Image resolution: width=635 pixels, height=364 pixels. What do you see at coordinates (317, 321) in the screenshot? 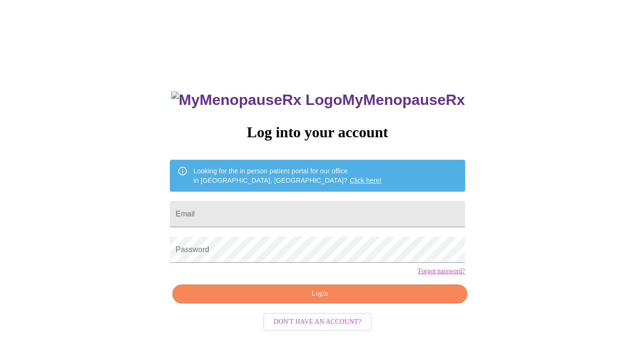
I see `a: Don't have an account?` at bounding box center [317, 321].